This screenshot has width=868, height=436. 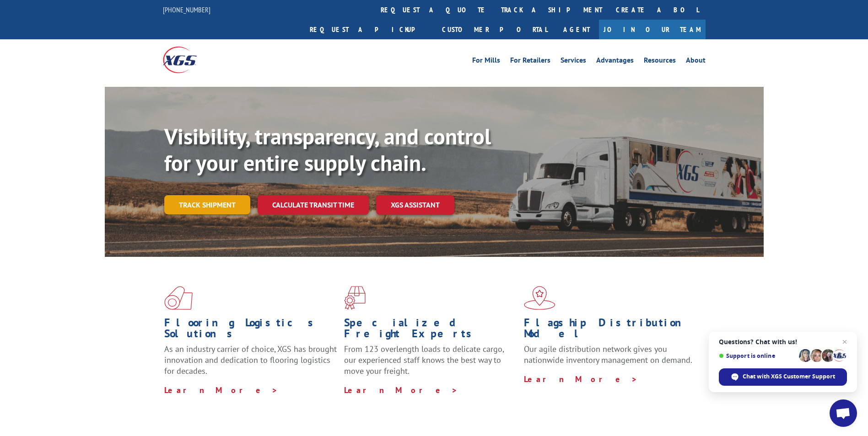 I want to click on span: Support is online, so click(x=757, y=356).